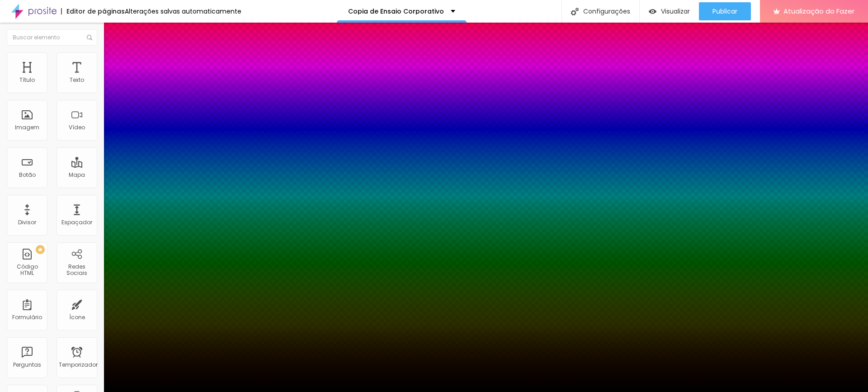 This screenshot has height=392, width=868. Describe the element at coordinates (77, 80) in the screenshot. I see `font: Texto` at that location.